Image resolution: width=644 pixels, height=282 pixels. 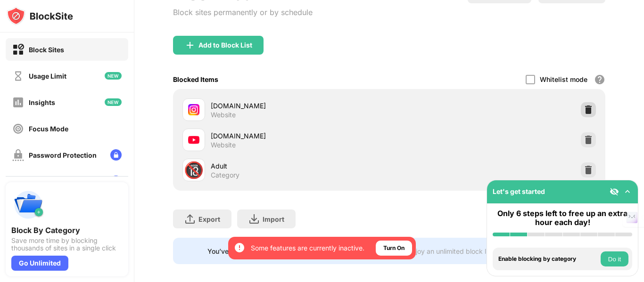 What do you see at coordinates (628, 192) in the screenshot?
I see `img: omni-setup-toggle.svg` at bounding box center [628, 192].